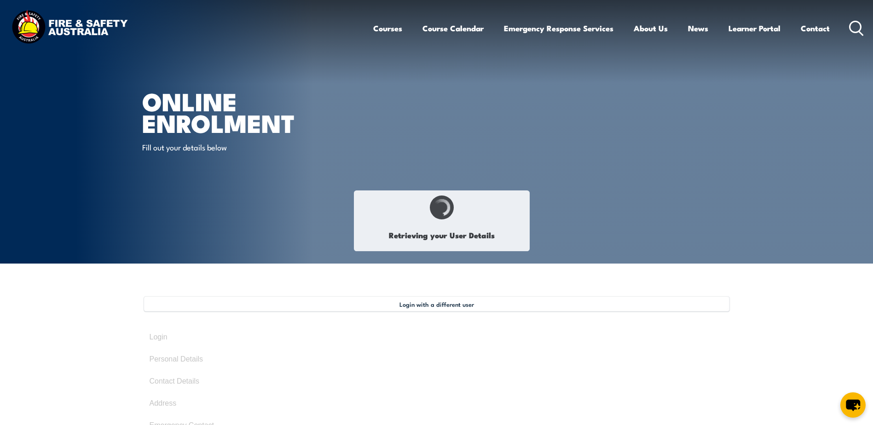  I want to click on button: chat-button, so click(852, 405).